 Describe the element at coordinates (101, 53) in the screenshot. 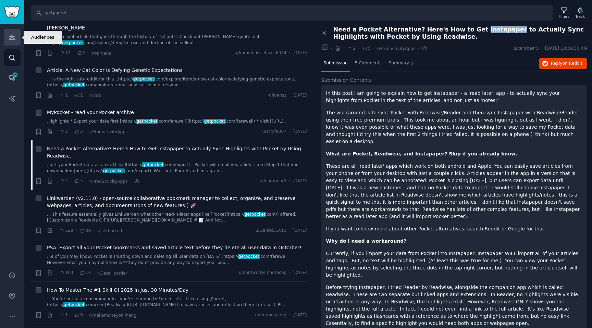

I see `span: r/Nirvana` at that location.